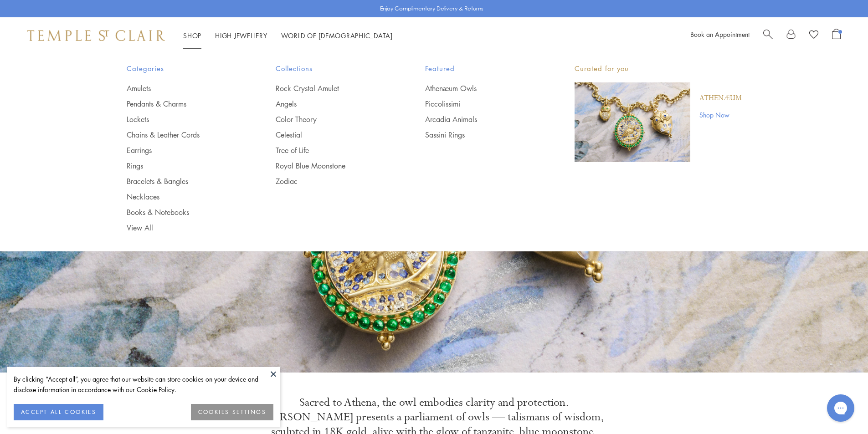 The image size is (868, 434). What do you see at coordinates (183, 212) in the screenshot?
I see `a: Books & Notebooks` at bounding box center [183, 212].